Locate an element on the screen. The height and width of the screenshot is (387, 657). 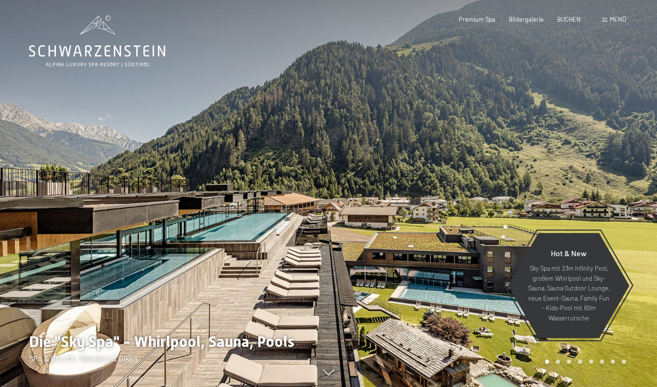
span: Hot & New is located at coordinates (569, 253).